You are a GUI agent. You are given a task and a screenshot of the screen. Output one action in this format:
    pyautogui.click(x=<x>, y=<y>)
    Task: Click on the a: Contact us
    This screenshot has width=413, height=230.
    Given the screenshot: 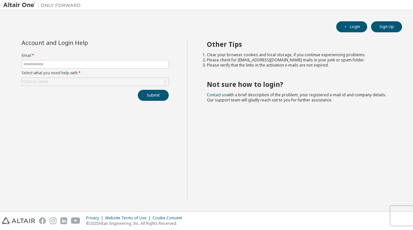 What is the action you would take?
    pyautogui.click(x=217, y=95)
    